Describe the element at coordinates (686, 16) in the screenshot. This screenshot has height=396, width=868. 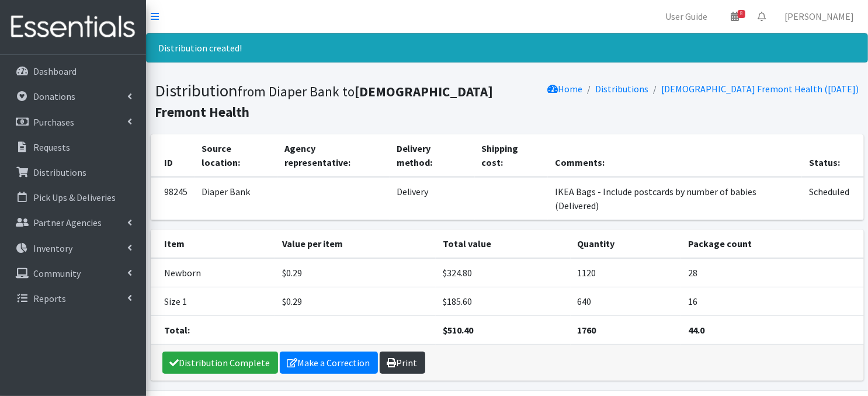
I see `a: User Guide` at that location.